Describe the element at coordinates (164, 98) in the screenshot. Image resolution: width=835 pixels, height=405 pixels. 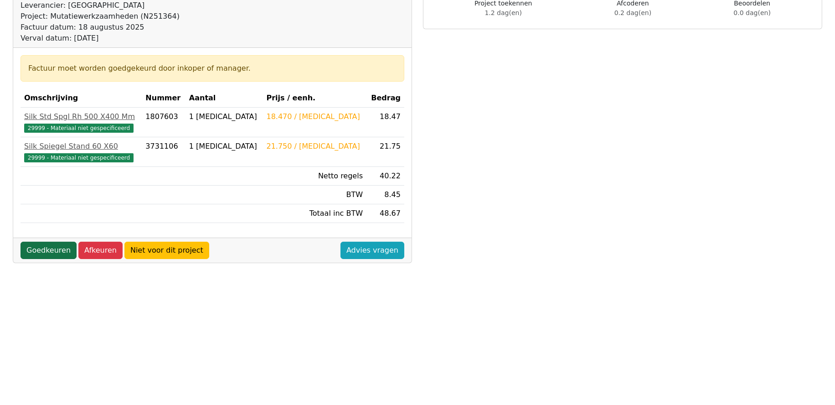
I see `th: Nummer` at that location.